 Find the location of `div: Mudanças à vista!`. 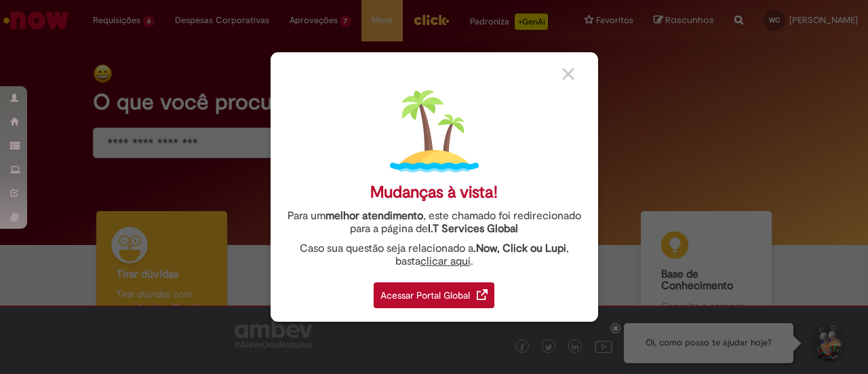

div: Mudanças à vista! is located at coordinates (434, 192).